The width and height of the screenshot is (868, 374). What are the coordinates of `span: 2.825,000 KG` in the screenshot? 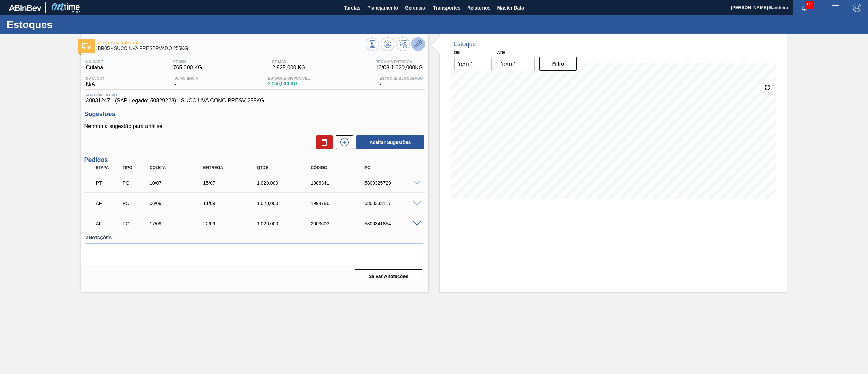 It's located at (289, 67).